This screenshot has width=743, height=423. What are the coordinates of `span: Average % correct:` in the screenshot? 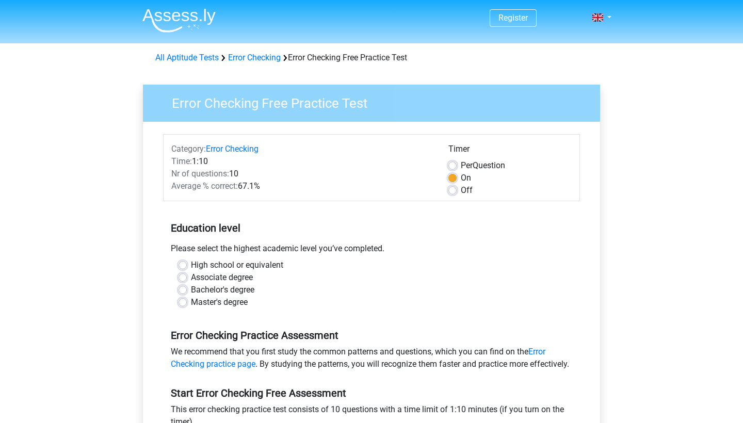 It's located at (204, 186).